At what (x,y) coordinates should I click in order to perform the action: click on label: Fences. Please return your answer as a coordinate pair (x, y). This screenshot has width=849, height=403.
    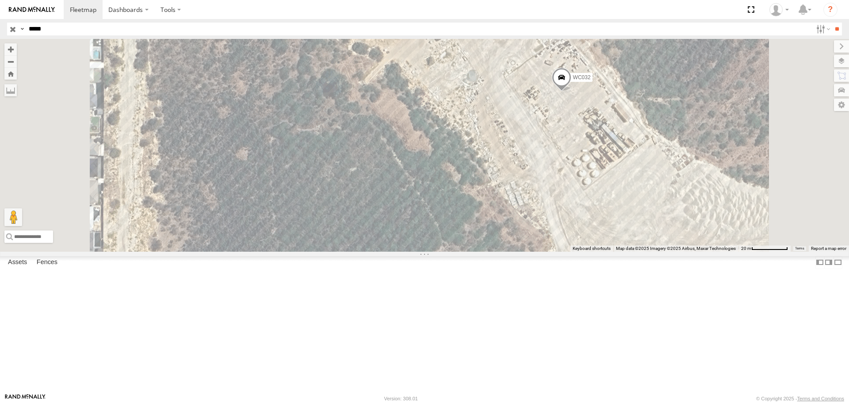
    Looking at the image, I should click on (47, 263).